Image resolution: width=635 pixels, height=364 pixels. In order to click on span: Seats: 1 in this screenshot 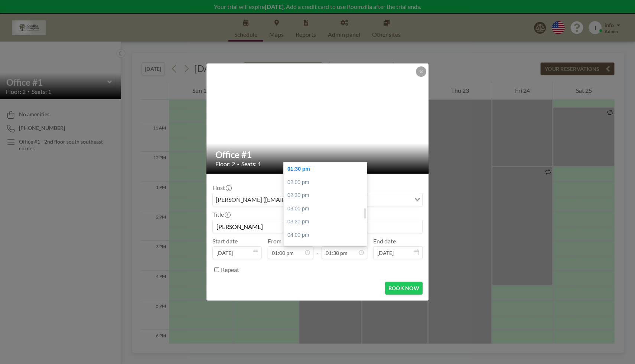, I will do `click(251, 164)`.